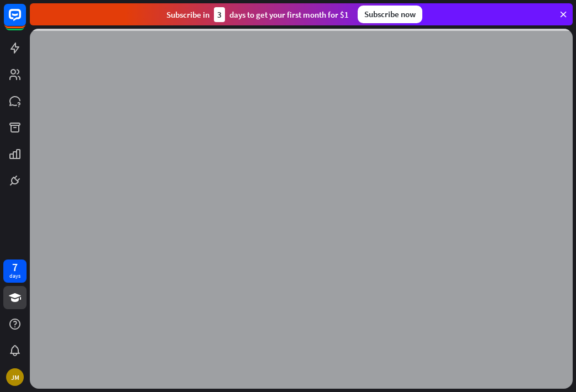  What do you see at coordinates (219, 14) in the screenshot?
I see `div: 3` at bounding box center [219, 14].